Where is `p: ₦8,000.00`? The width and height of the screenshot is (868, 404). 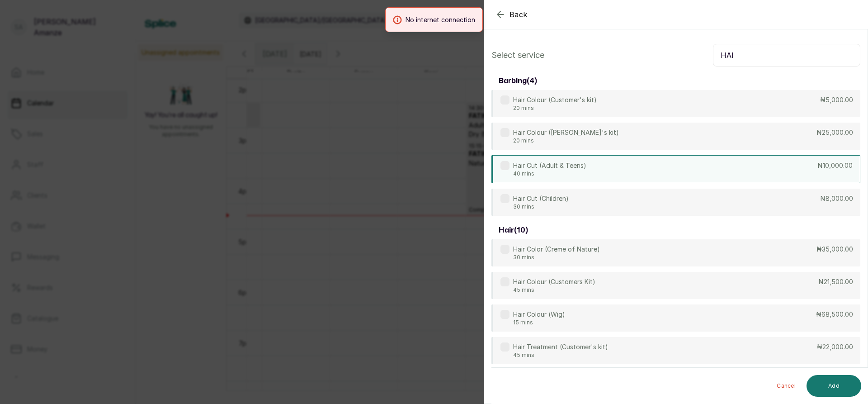
p: ₦8,000.00 is located at coordinates (836, 198).